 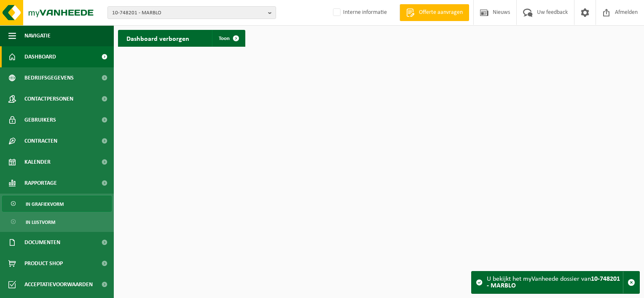 I want to click on a: In grafiekvorm, so click(x=57, y=204).